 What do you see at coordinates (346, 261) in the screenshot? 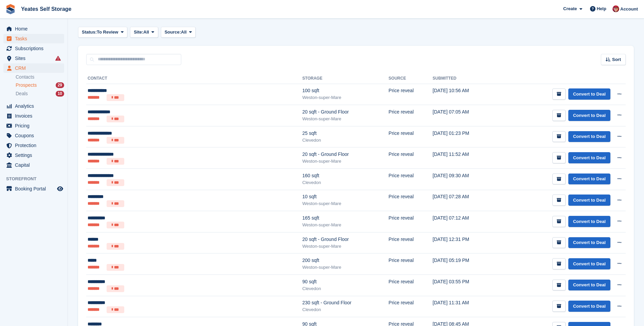
I see `div: 200 sqft` at bounding box center [346, 261].